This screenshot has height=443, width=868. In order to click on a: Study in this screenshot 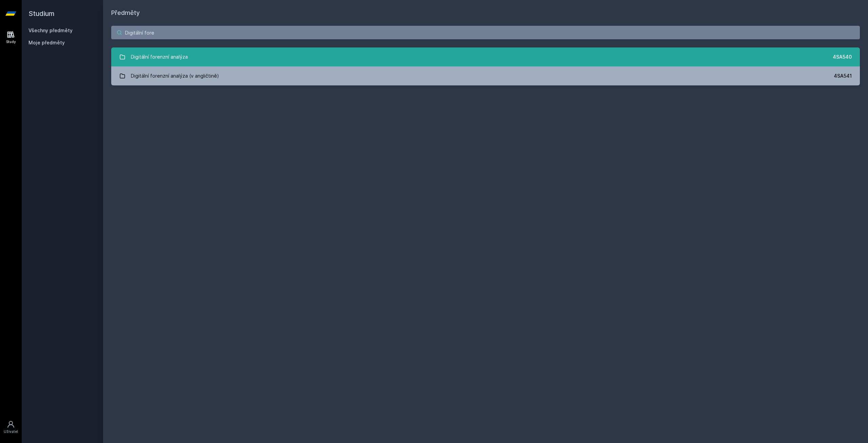, I will do `click(11, 37)`.